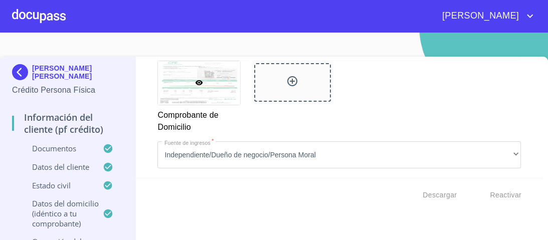 Image resolution: width=548 pixels, height=240 pixels. What do you see at coordinates (505, 195) in the screenshot?
I see `button: Reactivar` at bounding box center [505, 195].